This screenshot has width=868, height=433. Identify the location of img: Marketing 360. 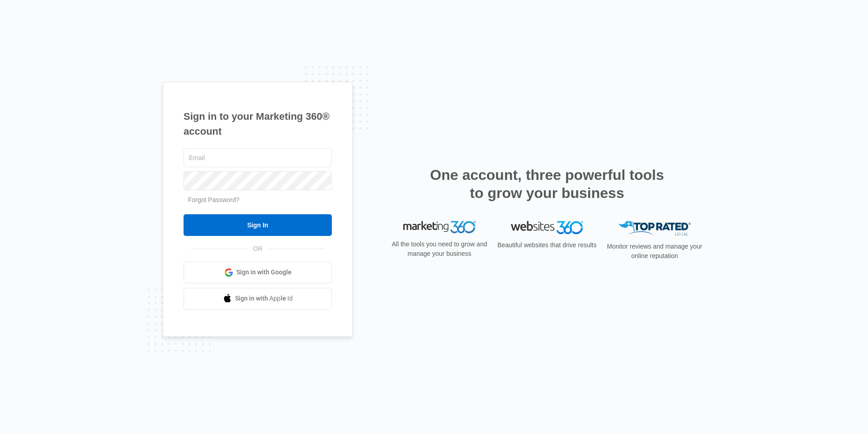
(440, 228).